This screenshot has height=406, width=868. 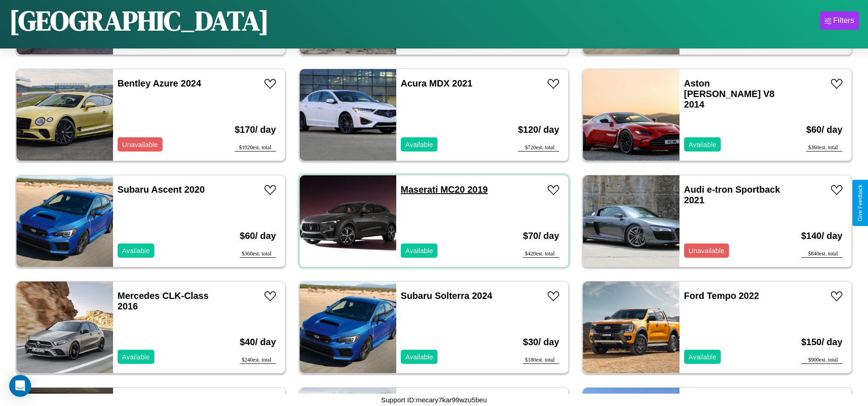 What do you see at coordinates (540, 360) in the screenshot?
I see `div: $ 180 est. total` at bounding box center [540, 360].